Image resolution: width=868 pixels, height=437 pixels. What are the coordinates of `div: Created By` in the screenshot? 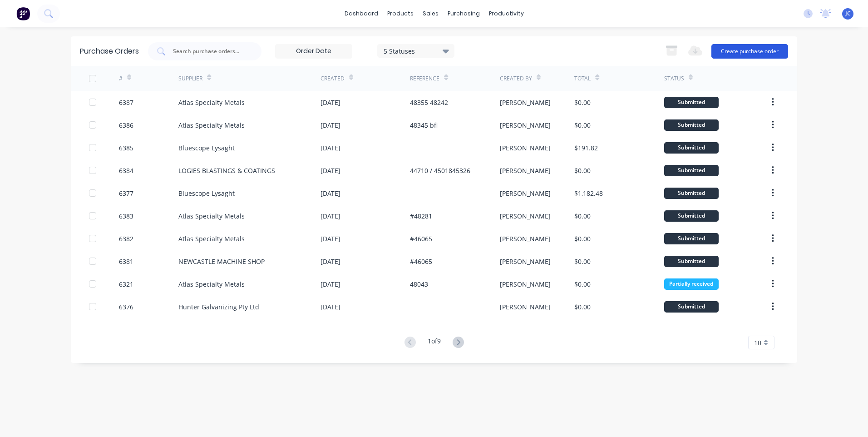 It's located at (516, 78).